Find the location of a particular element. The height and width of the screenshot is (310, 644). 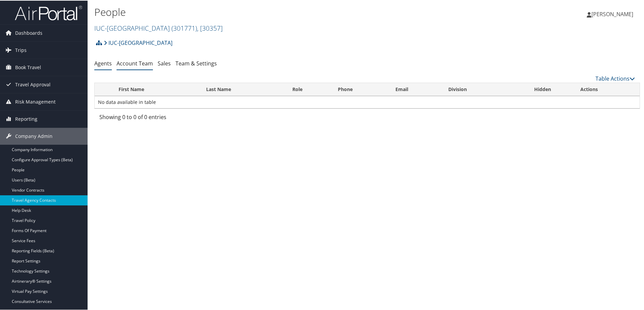

h1: People is located at coordinates (276, 11).